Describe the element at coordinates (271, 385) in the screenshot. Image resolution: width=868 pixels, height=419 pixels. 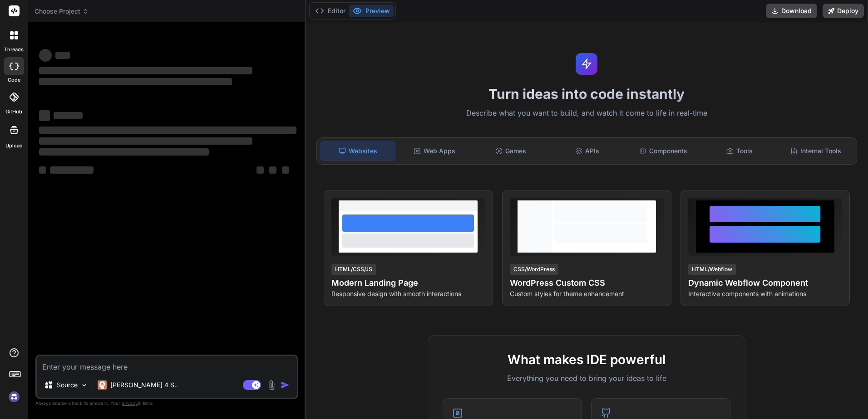
I see `img: attachment` at that location.